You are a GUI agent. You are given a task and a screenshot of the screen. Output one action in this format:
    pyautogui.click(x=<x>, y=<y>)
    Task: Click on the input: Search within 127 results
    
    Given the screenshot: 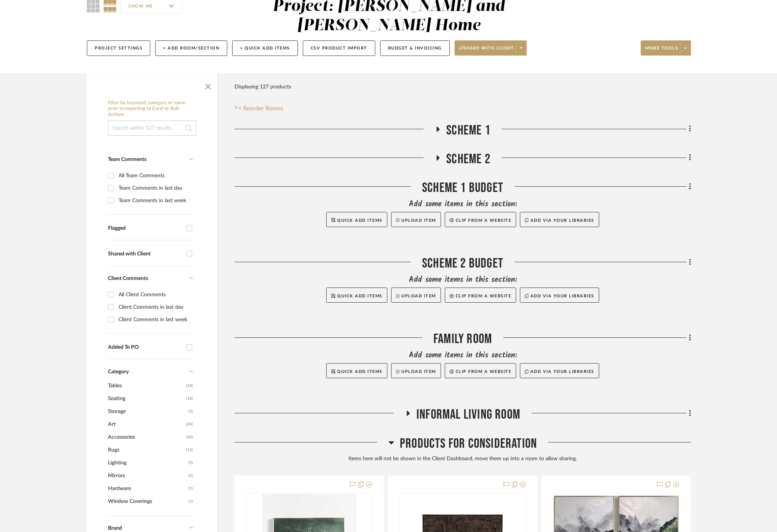 What is the action you would take?
    pyautogui.click(x=152, y=129)
    